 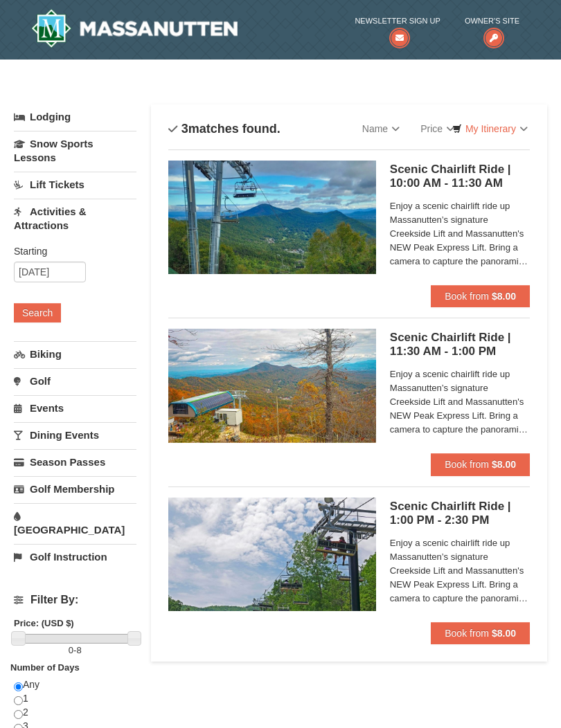 I want to click on h5: Scenic Chairlift Ride | 10:00 AM - 11:30 AM, so click(x=460, y=176).